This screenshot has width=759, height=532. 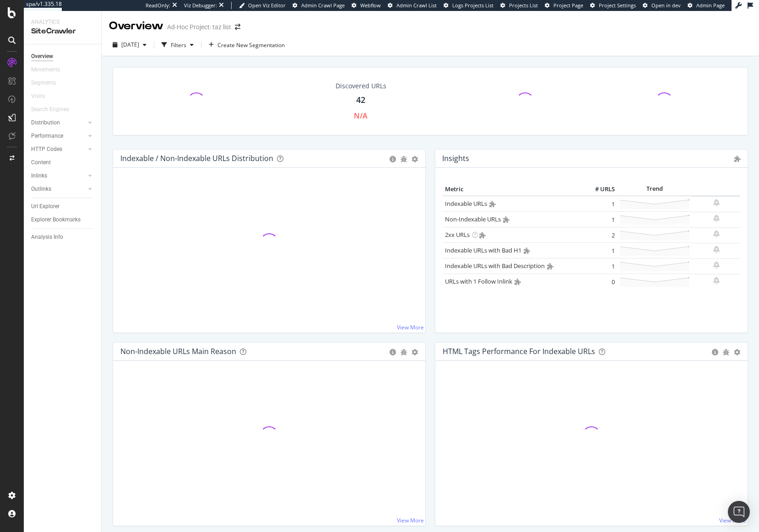 What do you see at coordinates (511, 190) in the screenshot?
I see `th: Metric` at bounding box center [511, 190].